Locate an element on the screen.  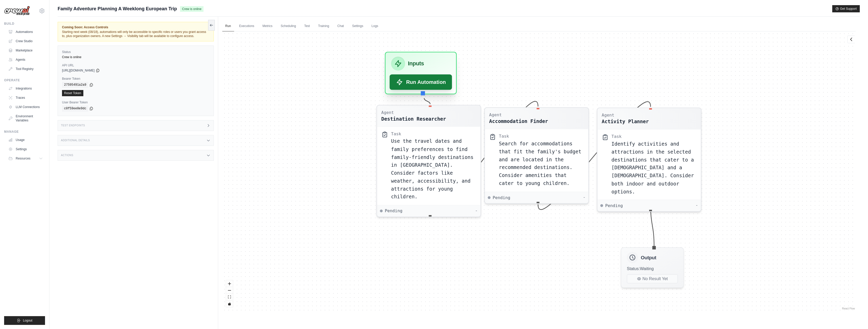
a: Training is located at coordinates (323, 26).